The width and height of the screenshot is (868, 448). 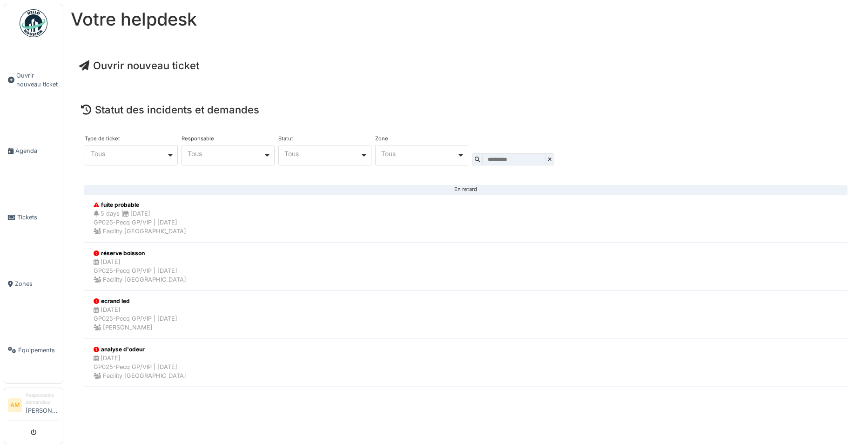 I want to click on span: Tickets, so click(x=38, y=217).